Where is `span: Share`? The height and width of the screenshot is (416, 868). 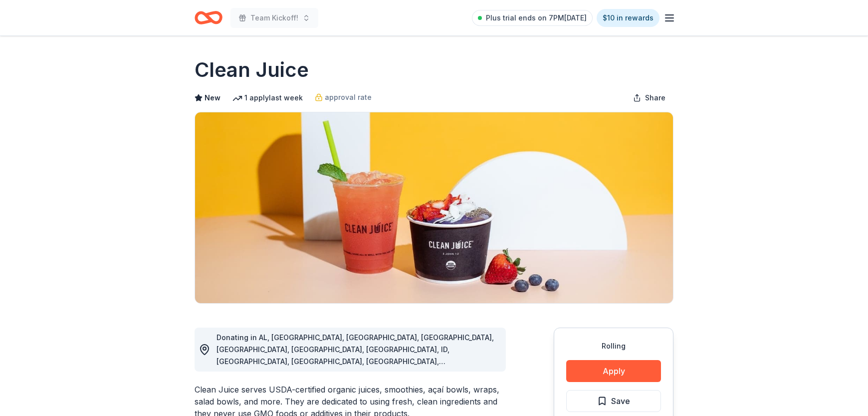 span: Share is located at coordinates (655, 98).